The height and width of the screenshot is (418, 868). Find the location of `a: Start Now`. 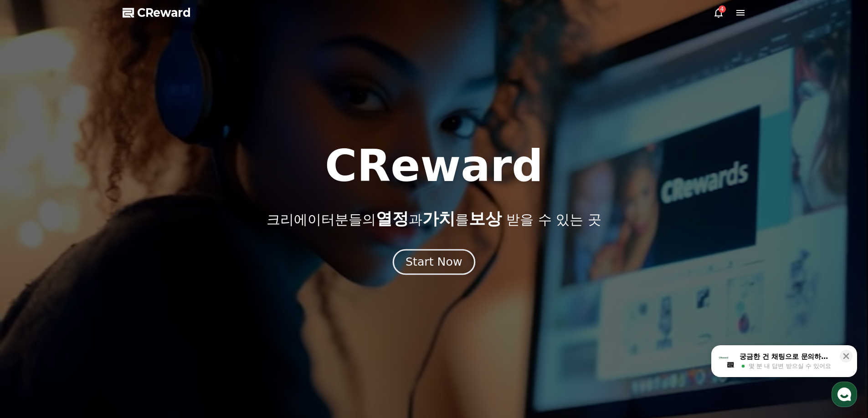

a: Start Now is located at coordinates (434, 263).